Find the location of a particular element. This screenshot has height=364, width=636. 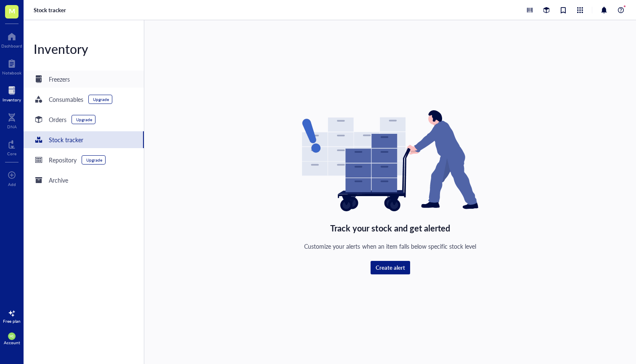

div: DNA is located at coordinates (12, 127).